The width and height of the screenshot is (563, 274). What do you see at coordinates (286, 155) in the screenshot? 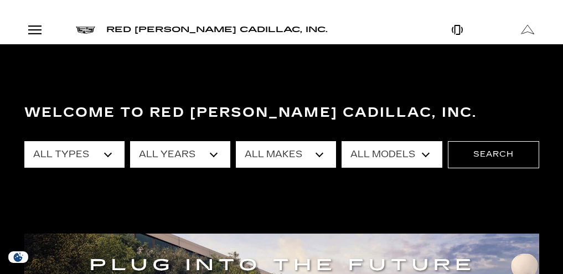
I see `select: Filter by make` at bounding box center [286, 155].